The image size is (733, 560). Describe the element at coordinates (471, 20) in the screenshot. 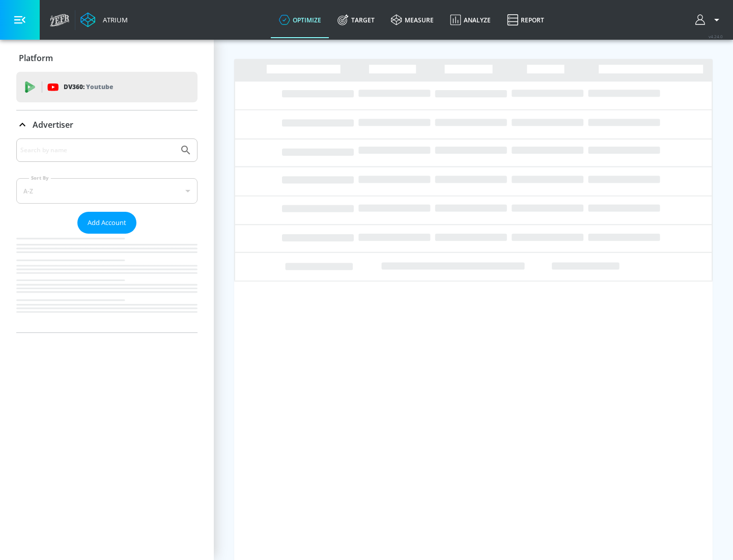

I see `a: Analyze` at that location.